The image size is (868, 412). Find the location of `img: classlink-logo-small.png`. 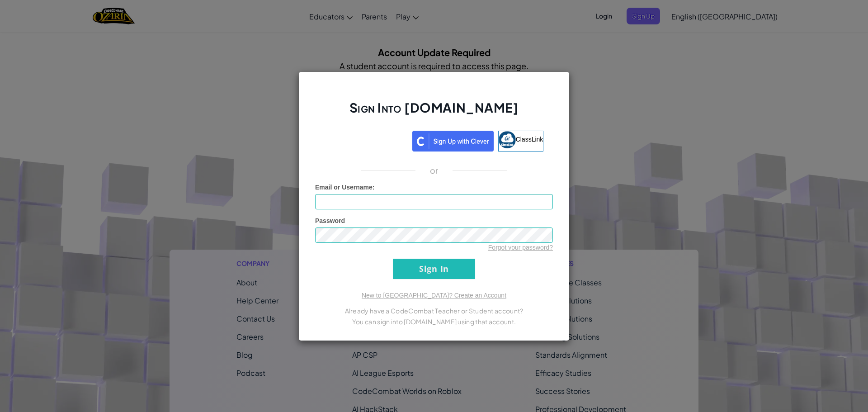

img: classlink-logo-small.png is located at coordinates (507, 140).